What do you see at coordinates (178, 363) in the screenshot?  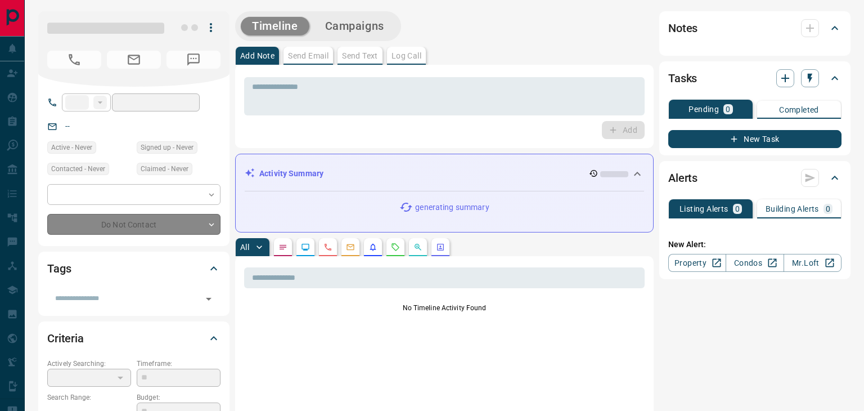 I see `p: Timeframe:` at bounding box center [178, 363].